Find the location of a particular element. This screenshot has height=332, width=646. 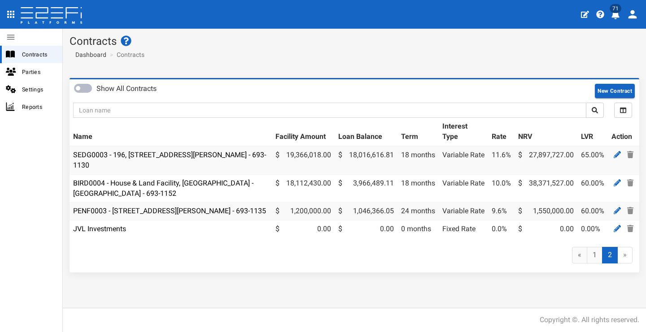

a: 1 is located at coordinates (594, 255).